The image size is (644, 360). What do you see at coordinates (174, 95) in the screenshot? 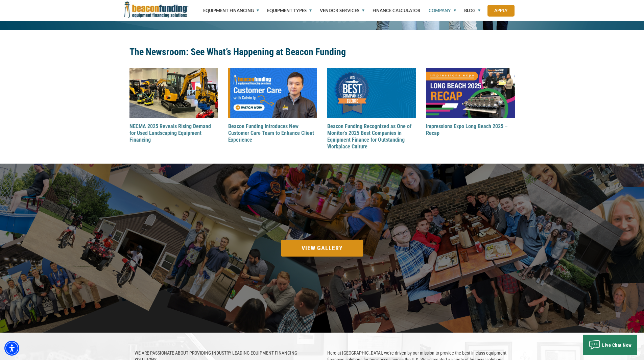
I see `a: Open this option` at bounding box center [174, 95].